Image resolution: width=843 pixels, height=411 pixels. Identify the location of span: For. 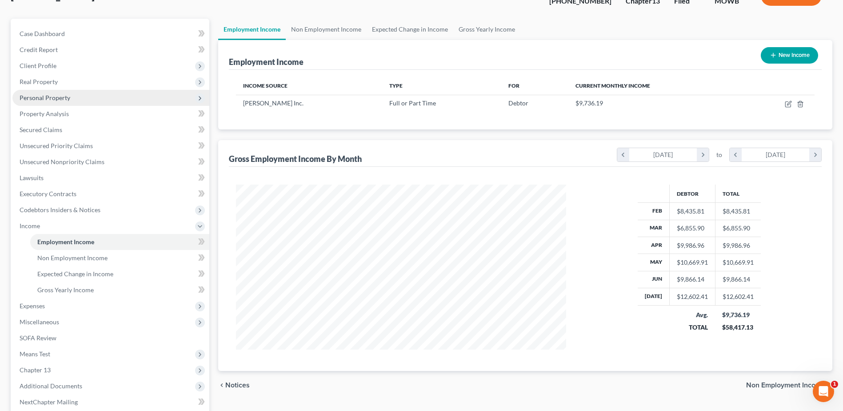
(514, 85).